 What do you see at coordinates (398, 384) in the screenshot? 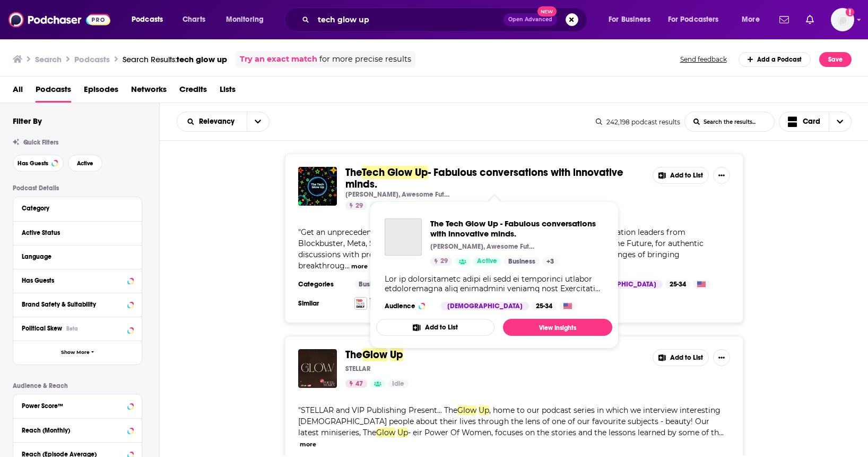
I see `a: Idle` at bounding box center [398, 384].